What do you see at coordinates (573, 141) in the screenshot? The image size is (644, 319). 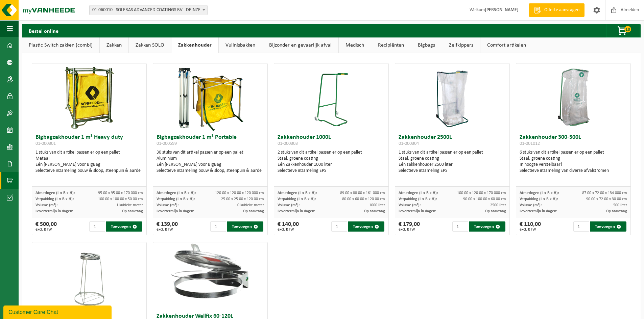 I see `h3: Zakkenhouder 300-500L` at bounding box center [573, 141].